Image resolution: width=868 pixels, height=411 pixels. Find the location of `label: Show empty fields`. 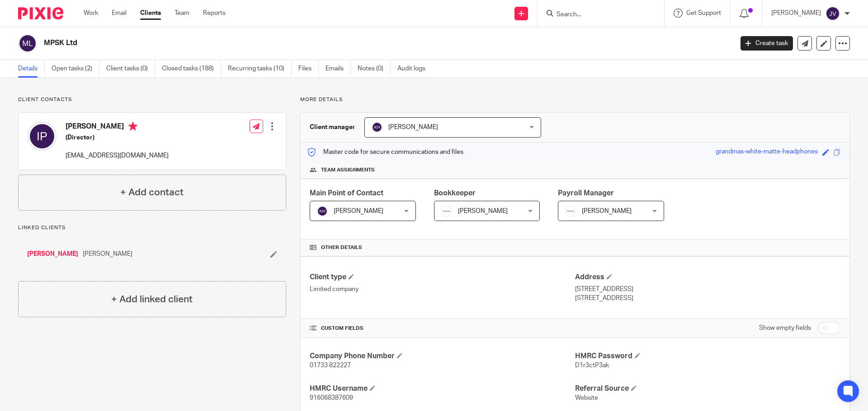

label: Show empty fields is located at coordinates (784, 328).